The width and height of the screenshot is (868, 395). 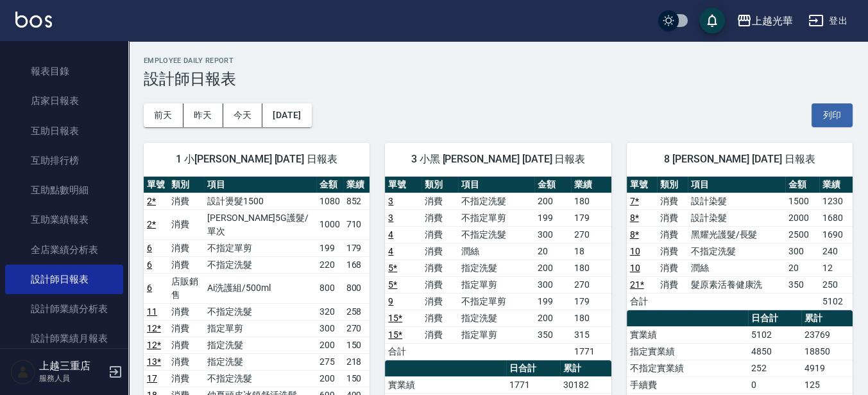 What do you see at coordinates (330, 224) in the screenshot?
I see `td: 1000` at bounding box center [330, 224].